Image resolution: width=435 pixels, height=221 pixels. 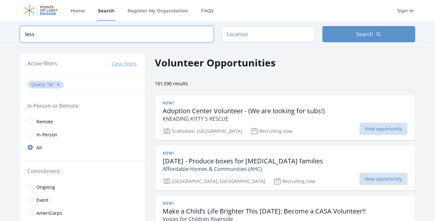 I want to click on a: Ongoing, so click(x=82, y=187).